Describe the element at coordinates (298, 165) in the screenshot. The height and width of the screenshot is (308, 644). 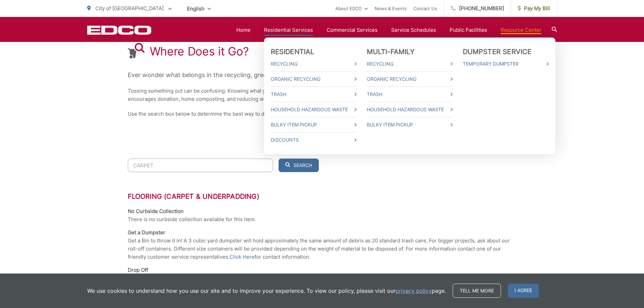
I see `button: Search` at that location.